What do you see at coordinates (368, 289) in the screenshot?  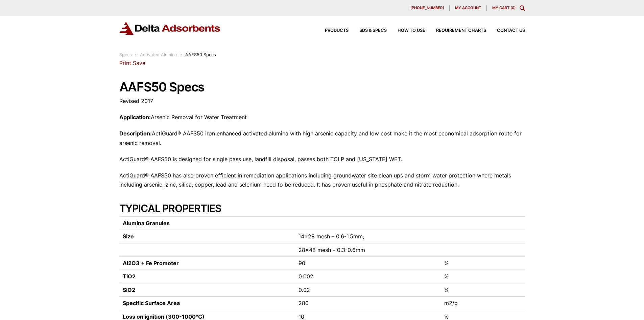 I see `td: 0.02` at bounding box center [368, 289].